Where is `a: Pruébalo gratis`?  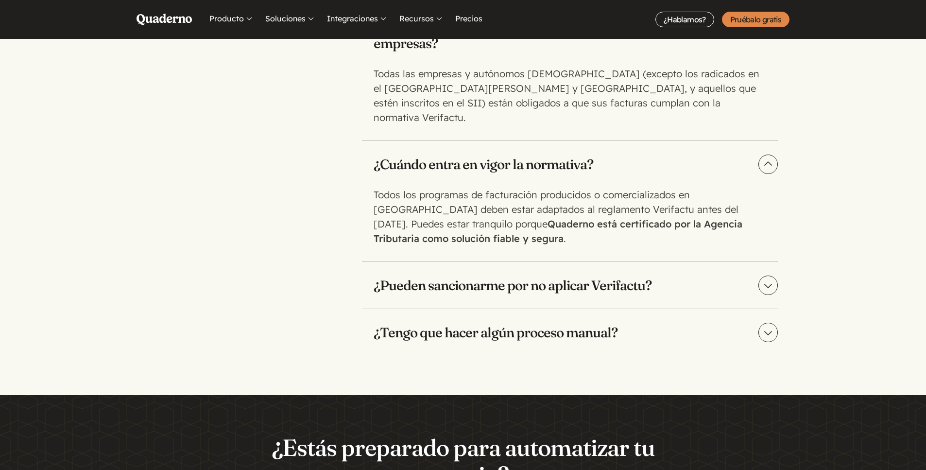 a: Pruébalo gratis is located at coordinates (755, 19).